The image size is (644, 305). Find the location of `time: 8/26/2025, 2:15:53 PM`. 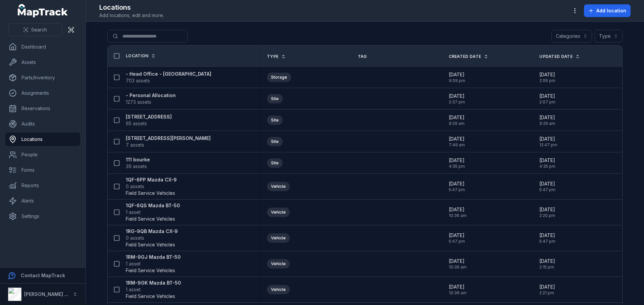

time: 8/26/2025, 2:15:53 PM is located at coordinates (547, 264).